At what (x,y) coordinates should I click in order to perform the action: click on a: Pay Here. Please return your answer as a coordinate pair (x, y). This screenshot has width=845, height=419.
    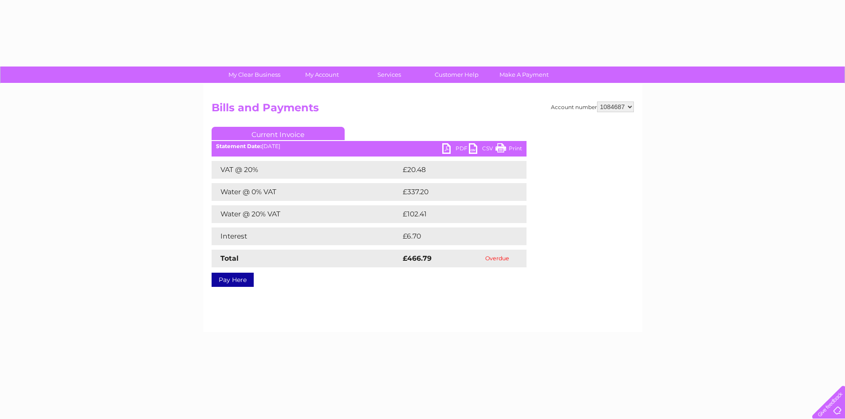
    Looking at the image, I should click on (233, 280).